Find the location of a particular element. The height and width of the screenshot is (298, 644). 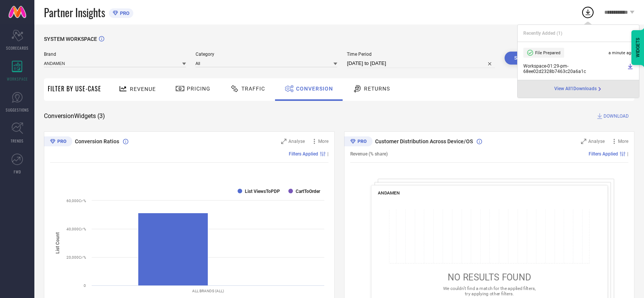

span: File Prepared is located at coordinates (548, 53).